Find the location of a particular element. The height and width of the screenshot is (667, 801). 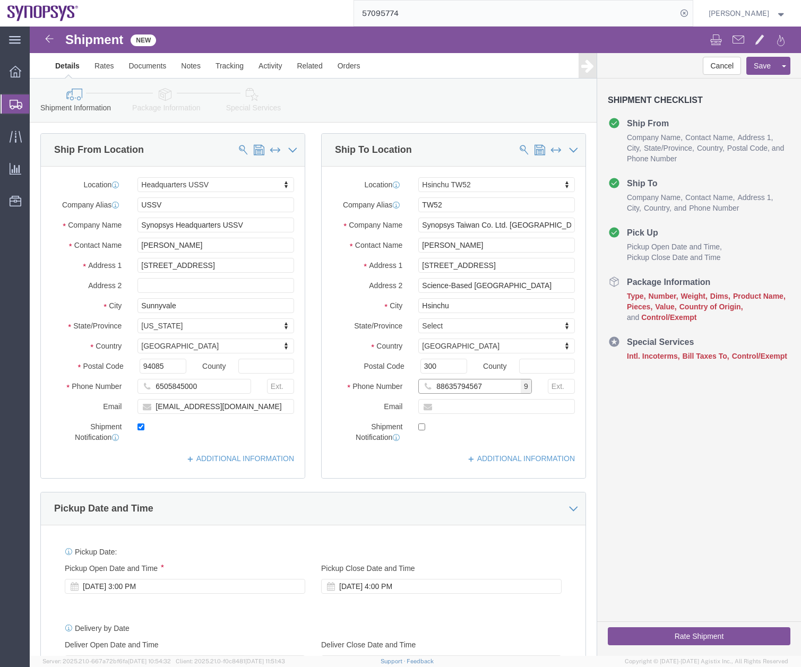

input: Search for shipment number, reference number is located at coordinates (515, 13).